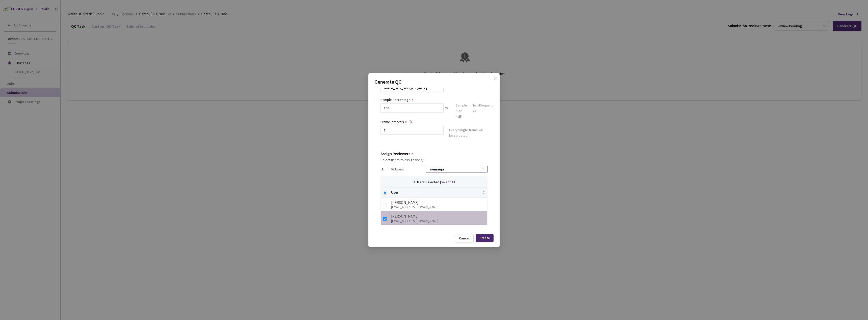 The image size is (868, 320). I want to click on div: Cancel, so click(464, 239).